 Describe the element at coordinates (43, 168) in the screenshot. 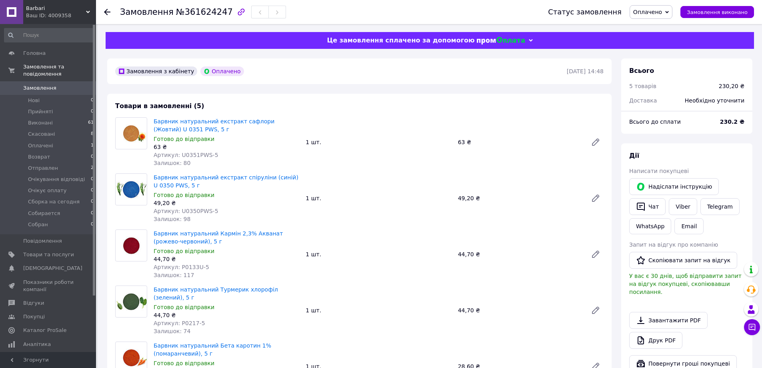

I see `span: Отправлен` at that location.